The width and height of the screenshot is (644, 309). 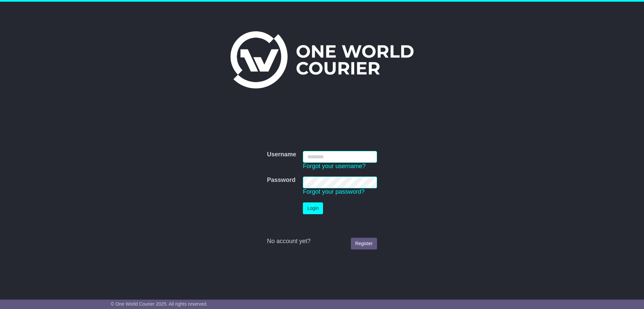 I want to click on a: Register, so click(x=364, y=243).